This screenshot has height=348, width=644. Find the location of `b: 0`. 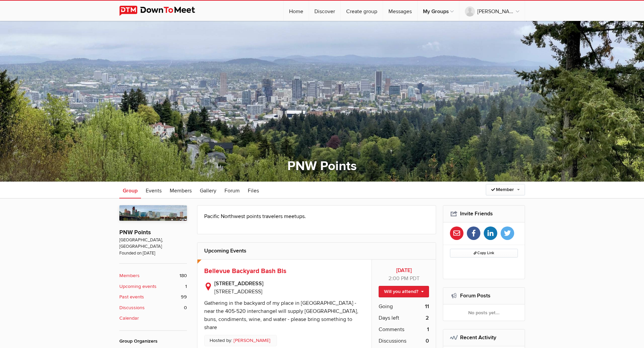

b: 0 is located at coordinates (428, 341).